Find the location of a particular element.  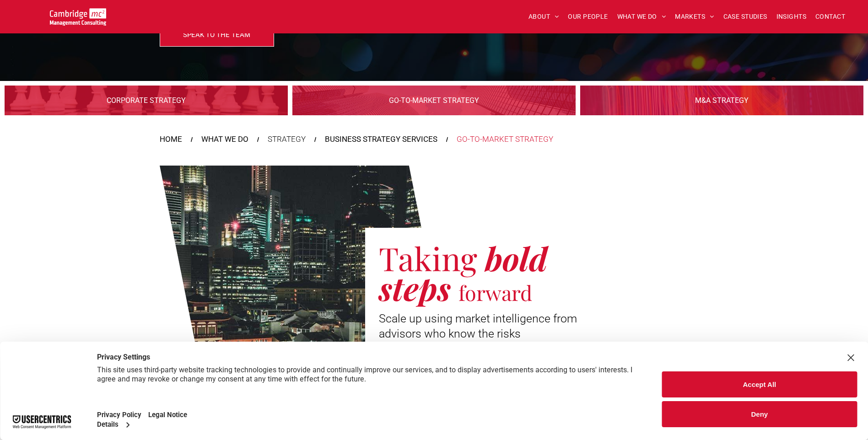

a: Digital Infrastructure | Go-to-Market Strategy | Cambridge Management Consulting is located at coordinates (434, 100).